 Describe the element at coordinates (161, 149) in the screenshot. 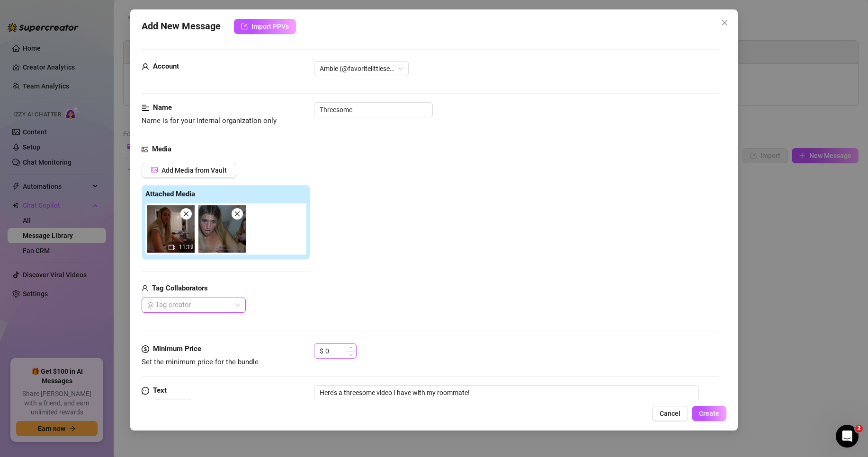

I see `strong: Media` at that location.